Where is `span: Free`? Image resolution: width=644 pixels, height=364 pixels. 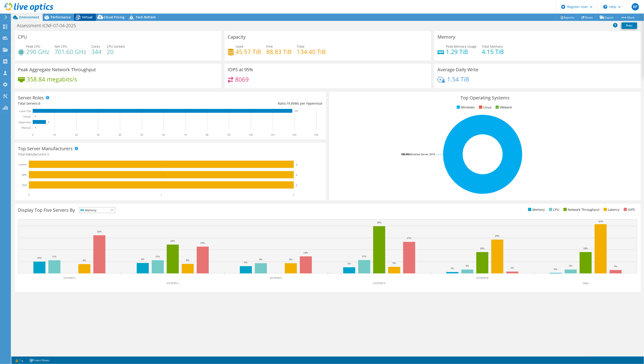 span: Free is located at coordinates (270, 46).